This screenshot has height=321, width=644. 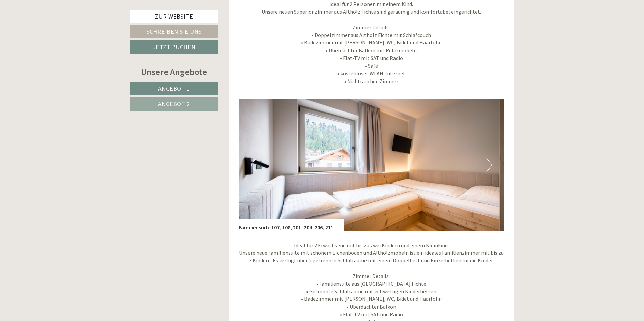 What do you see at coordinates (291, 225) in the screenshot?
I see `div: Familiensuite 107, 108, 201, 204, 206, 211` at bounding box center [291, 225].